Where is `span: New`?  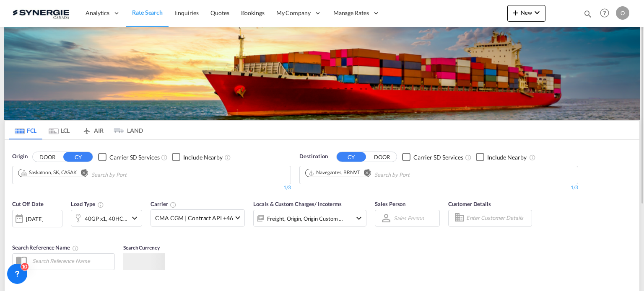
span: New is located at coordinates (526, 13).